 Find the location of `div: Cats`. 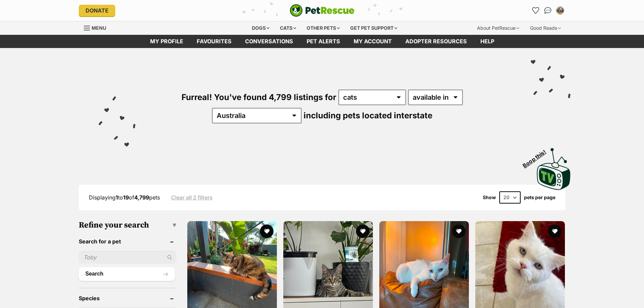

div: Cats is located at coordinates (288, 28).